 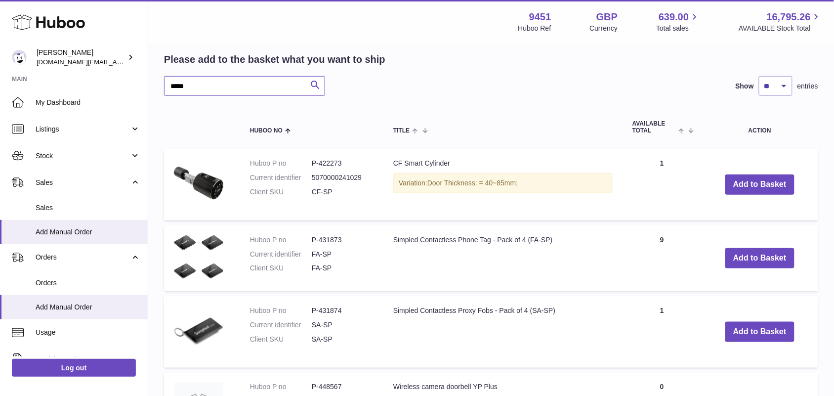 I want to click on td: CF Smart Cylinder, so click(x=503, y=184).